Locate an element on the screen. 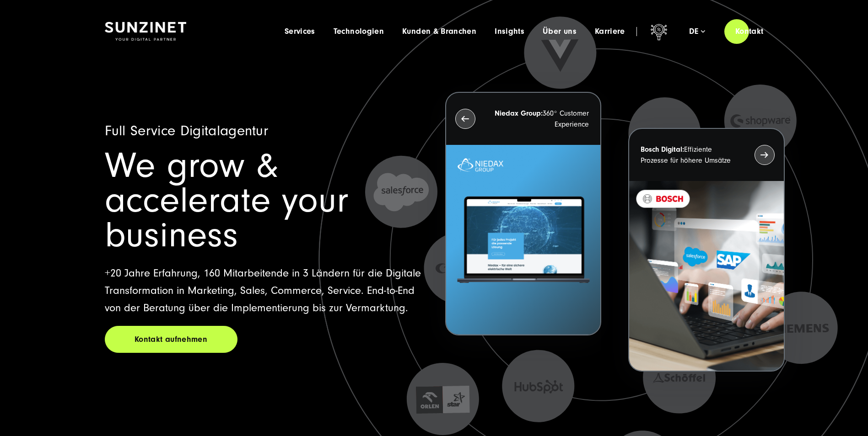  span: Full Service Digitalagentur is located at coordinates (187, 131).